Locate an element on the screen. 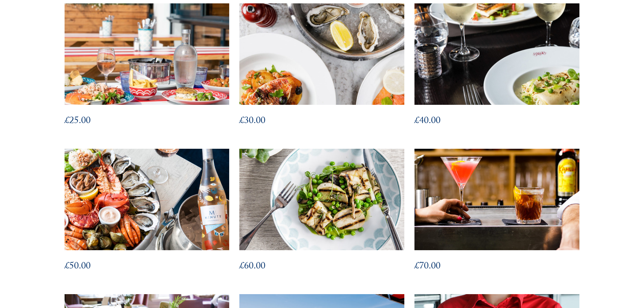 This screenshot has width=644, height=308. bdi: 50.00 is located at coordinates (77, 267).